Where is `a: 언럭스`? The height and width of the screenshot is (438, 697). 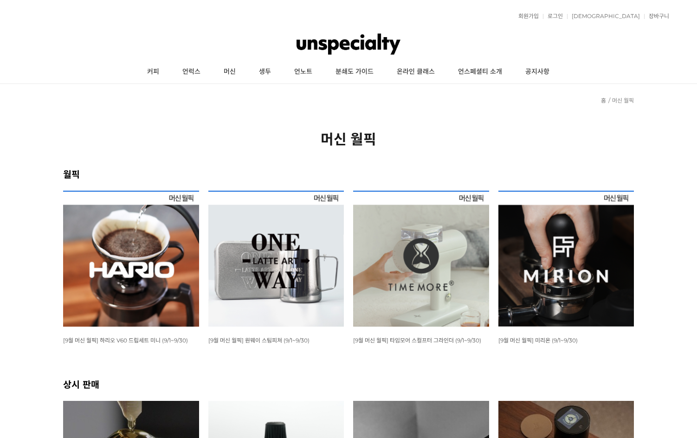
a: 언럭스 is located at coordinates (191, 72).